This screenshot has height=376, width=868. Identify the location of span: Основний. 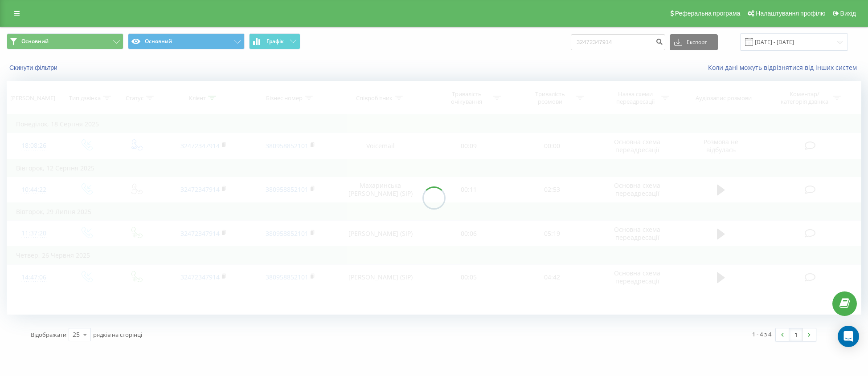
(35, 41).